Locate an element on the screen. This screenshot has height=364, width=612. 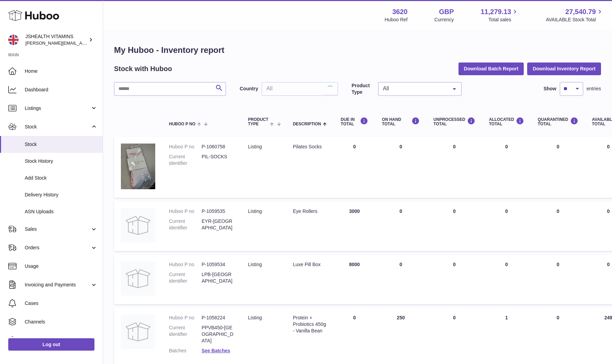
span: Channels is located at coordinates (61, 322).